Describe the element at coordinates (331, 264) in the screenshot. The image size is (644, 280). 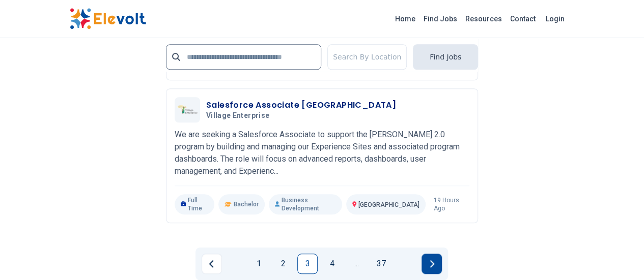
I see `a: Page 4` at that location.